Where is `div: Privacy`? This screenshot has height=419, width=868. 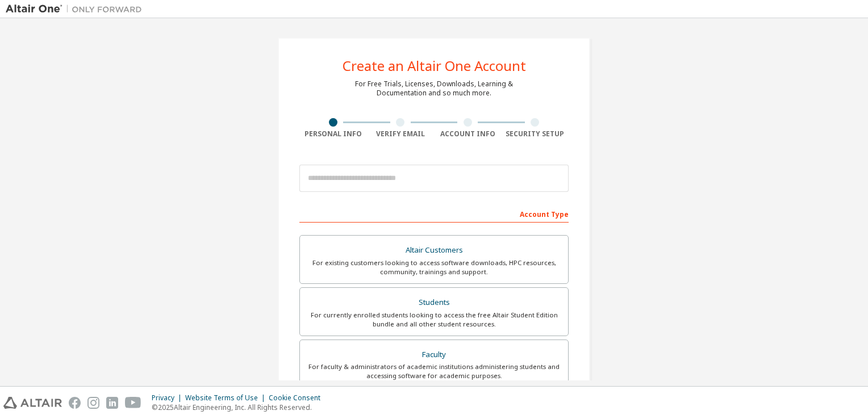
div: Privacy is located at coordinates (168, 398).